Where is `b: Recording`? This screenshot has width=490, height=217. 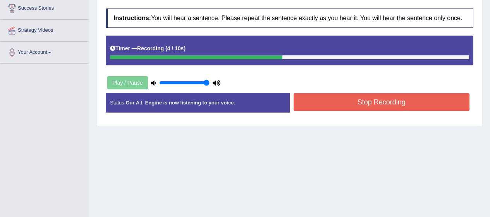 b: Recording is located at coordinates (150, 48).